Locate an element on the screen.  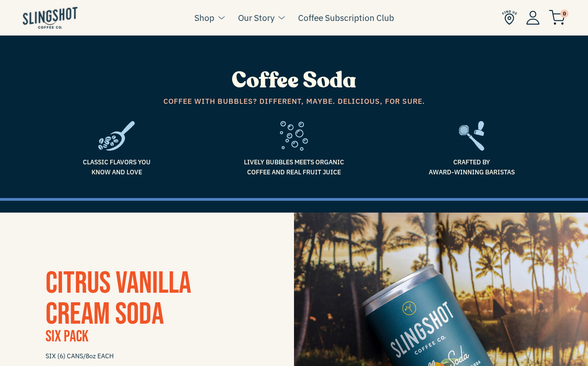
span: SIX (6) CANS/8oz EACH is located at coordinates (147, 356).